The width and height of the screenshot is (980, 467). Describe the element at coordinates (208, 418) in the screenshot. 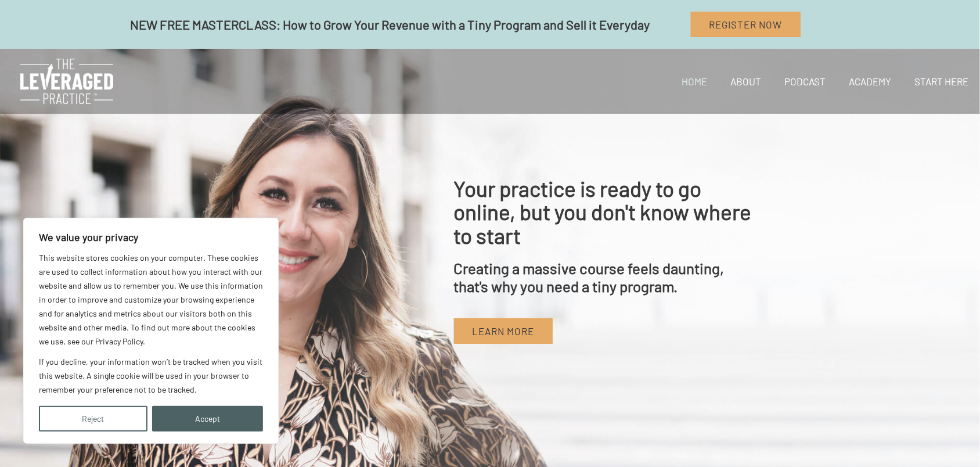

I see `button: Accept` at that location.